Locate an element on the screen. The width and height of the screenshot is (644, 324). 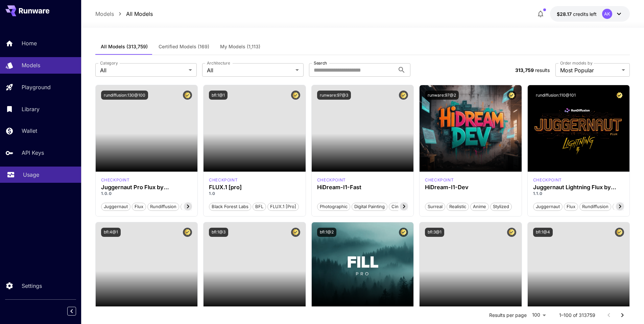
span: results is located at coordinates (542, 70).